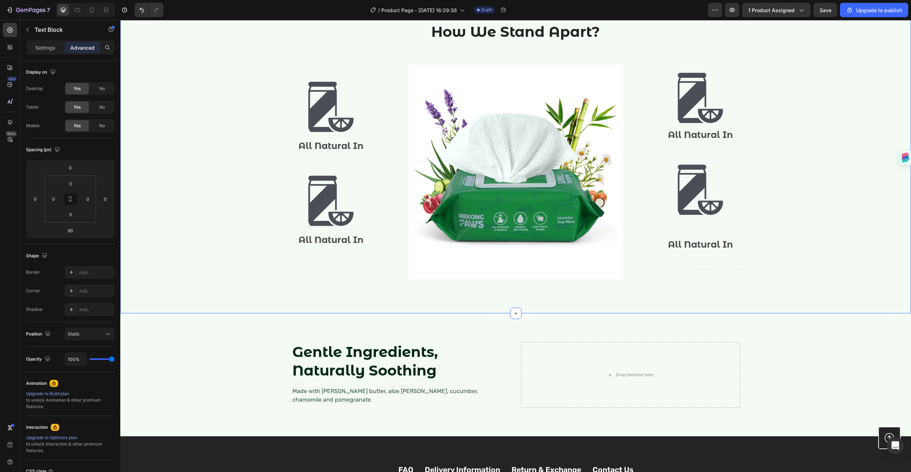  What do you see at coordinates (74, 333) in the screenshot?
I see `span: Static` at bounding box center [74, 333].